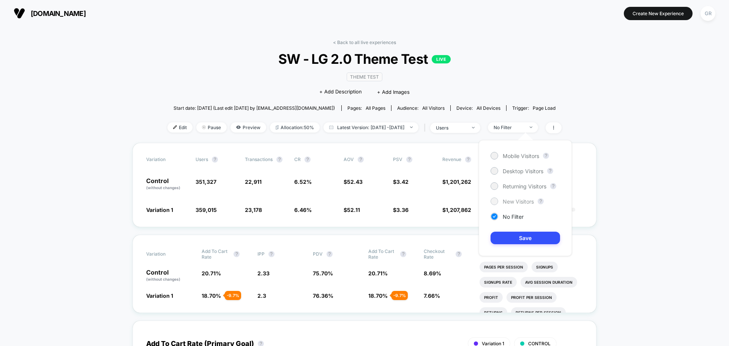 This screenshot has height=346, width=729. I want to click on span: 1,207,862, so click(458, 210).